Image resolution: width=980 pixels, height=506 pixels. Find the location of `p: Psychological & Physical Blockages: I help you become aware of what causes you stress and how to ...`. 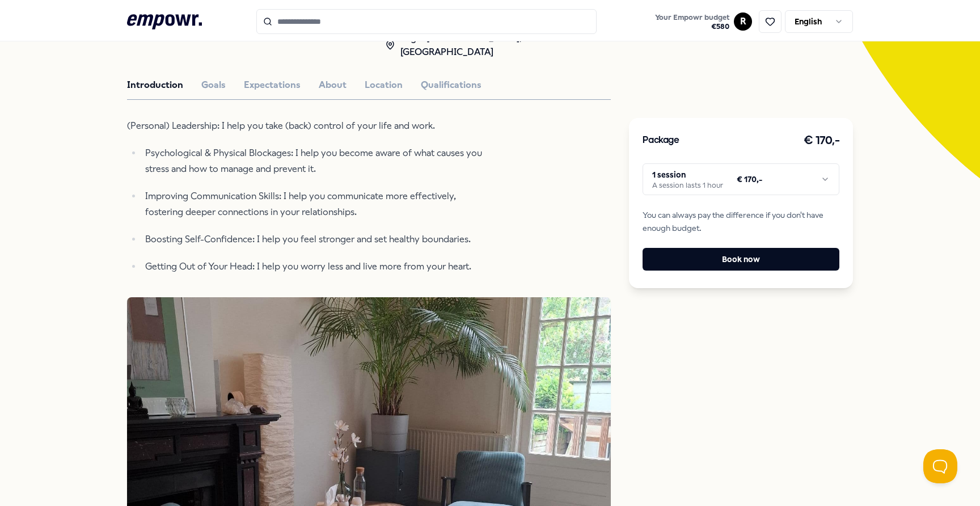

p: Psychological & Physical Blockages: I help you become aware of what causes you stress and how to ... is located at coordinates (320, 161).